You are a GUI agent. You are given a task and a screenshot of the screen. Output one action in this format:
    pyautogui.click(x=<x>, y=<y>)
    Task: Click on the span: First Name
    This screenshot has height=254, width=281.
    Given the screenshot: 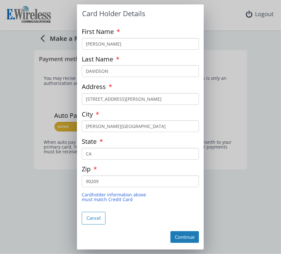 What is the action you would take?
    pyautogui.click(x=98, y=31)
    